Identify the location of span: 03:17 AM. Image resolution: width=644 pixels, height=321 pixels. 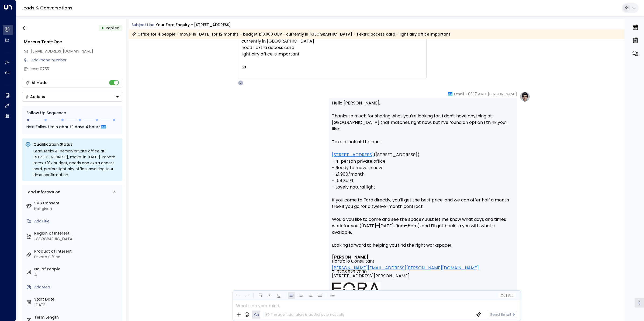
(476, 94).